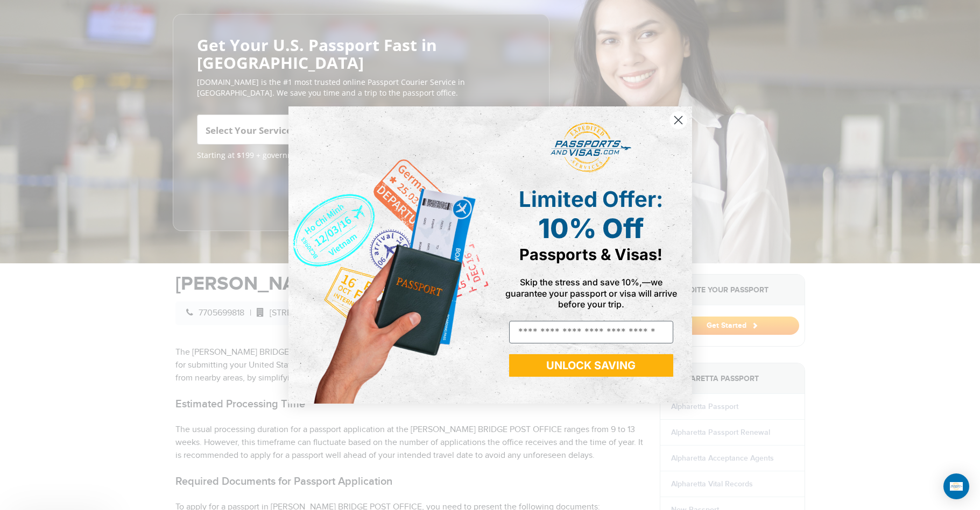 The image size is (980, 510). Describe the element at coordinates (591, 148) in the screenshot. I see `img: passports and visas` at that location.